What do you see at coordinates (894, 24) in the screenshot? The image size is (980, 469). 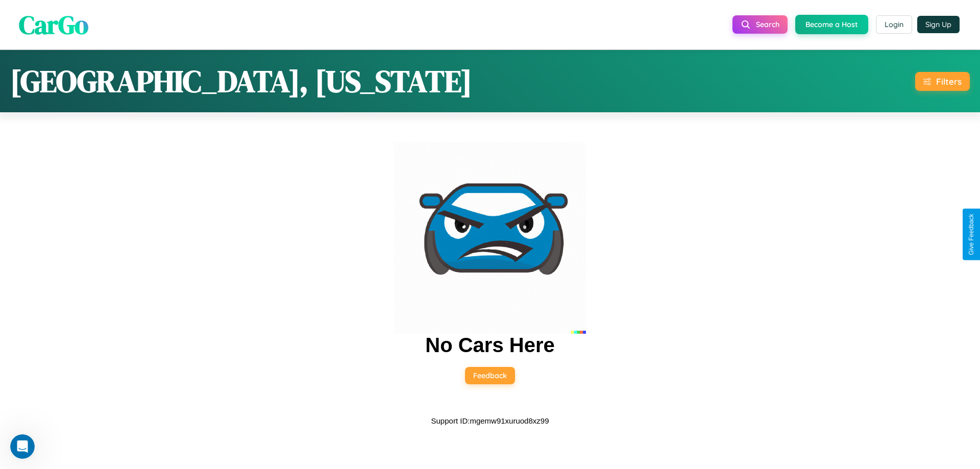 I see `button: Login` at bounding box center [894, 24].